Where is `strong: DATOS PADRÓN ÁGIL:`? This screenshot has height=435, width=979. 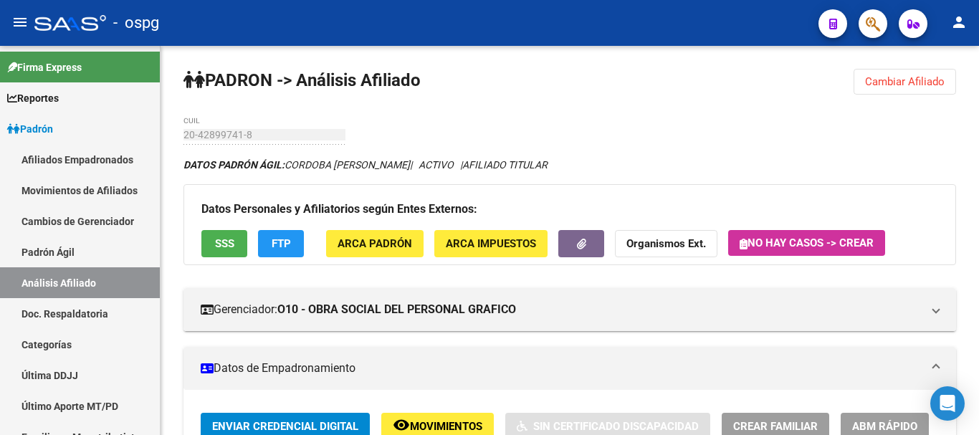
strong: DATOS PADRÓN ÁGIL: is located at coordinates (234, 165).